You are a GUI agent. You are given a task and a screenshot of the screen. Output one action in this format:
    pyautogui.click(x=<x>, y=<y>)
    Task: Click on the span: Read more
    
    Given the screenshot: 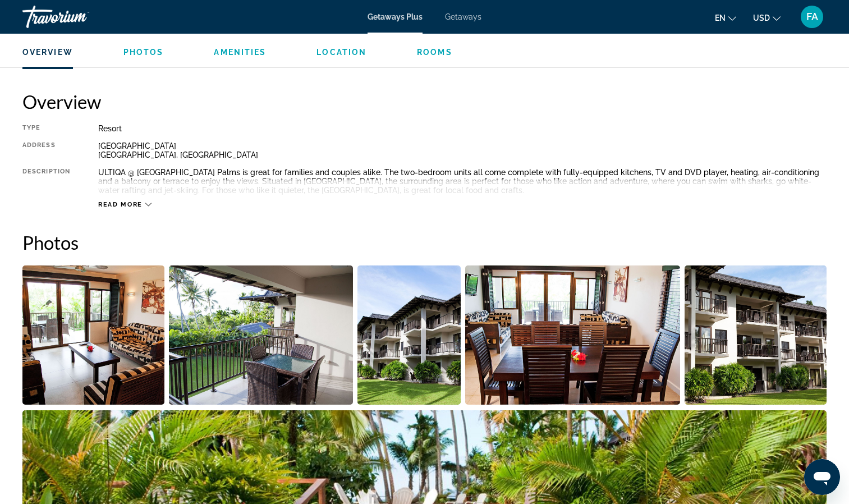 What is the action you would take?
    pyautogui.click(x=120, y=204)
    